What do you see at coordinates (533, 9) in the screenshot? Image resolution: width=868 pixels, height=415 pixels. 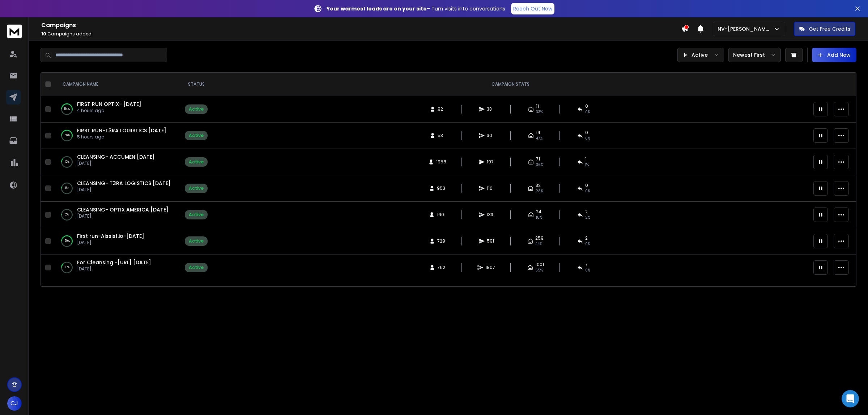 I see `p: Reach Out Now` at bounding box center [533, 9].